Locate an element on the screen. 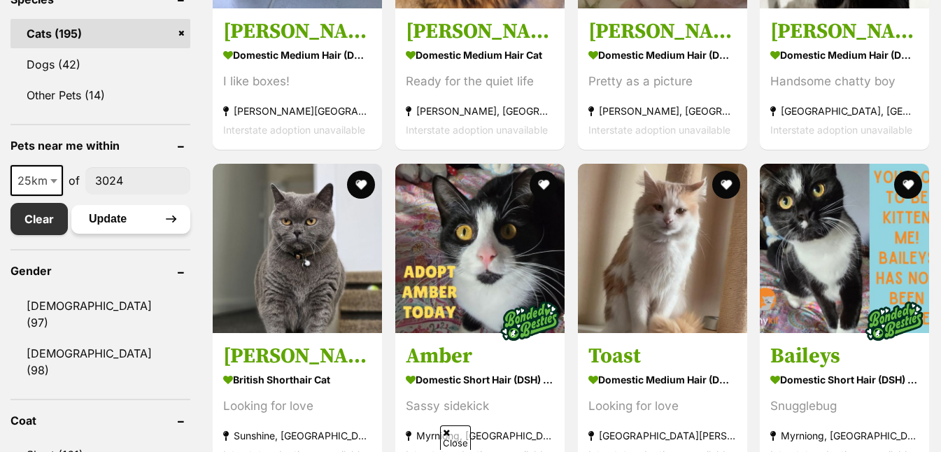  h3: Amber is located at coordinates (480, 356).